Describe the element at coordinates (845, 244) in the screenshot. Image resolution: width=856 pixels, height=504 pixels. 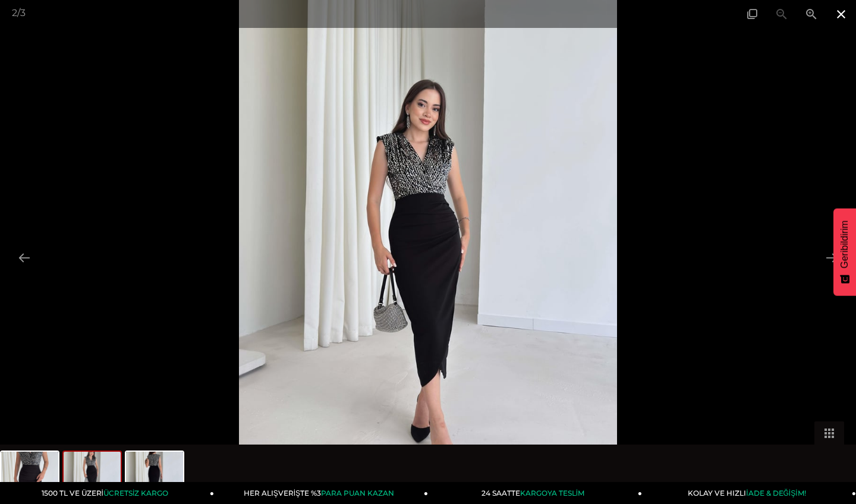
I see `span: Geribildirim` at that location.